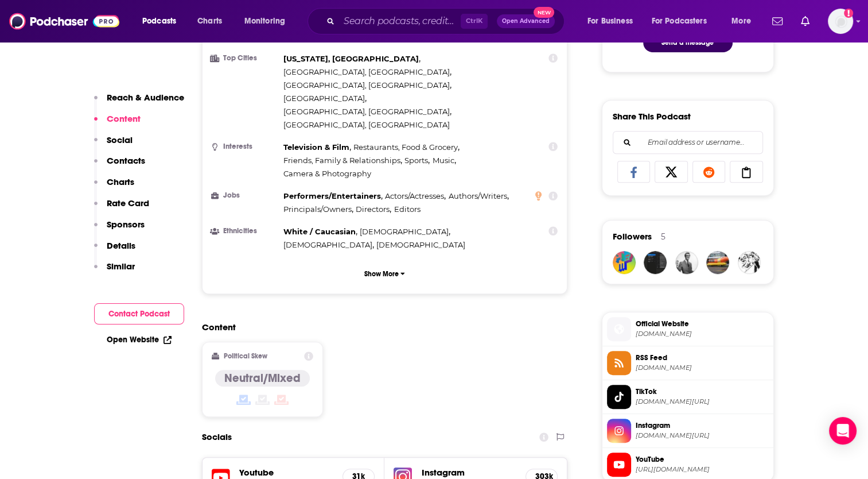  I want to click on span: Followers, so click(632, 236).